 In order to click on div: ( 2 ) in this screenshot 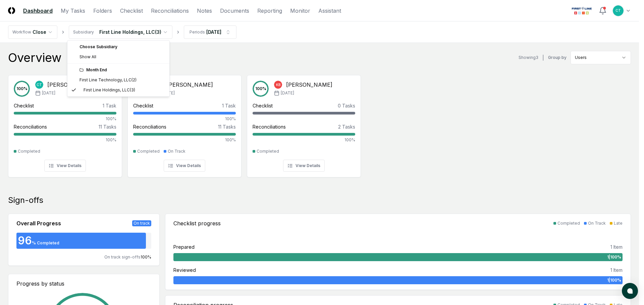, I will do `click(134, 81)`.